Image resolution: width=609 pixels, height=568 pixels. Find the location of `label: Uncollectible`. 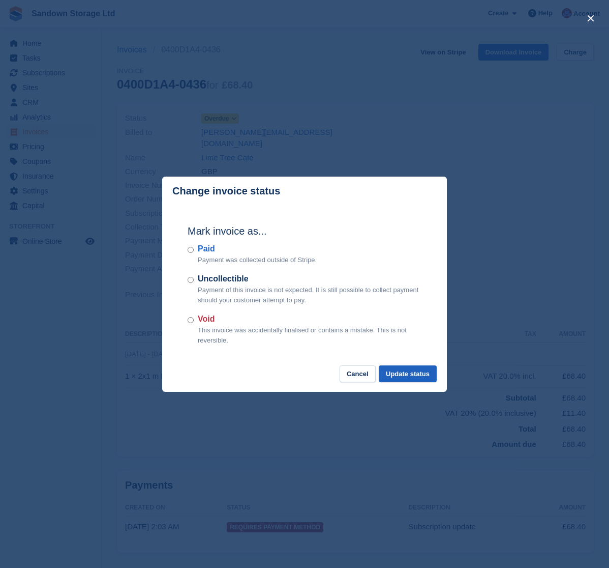

label: Uncollectible is located at coordinates (310, 279).